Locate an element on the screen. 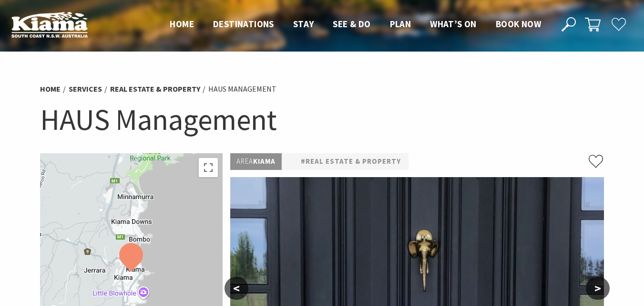 This screenshot has width=644, height=306. p: Kiama is located at coordinates (256, 161).